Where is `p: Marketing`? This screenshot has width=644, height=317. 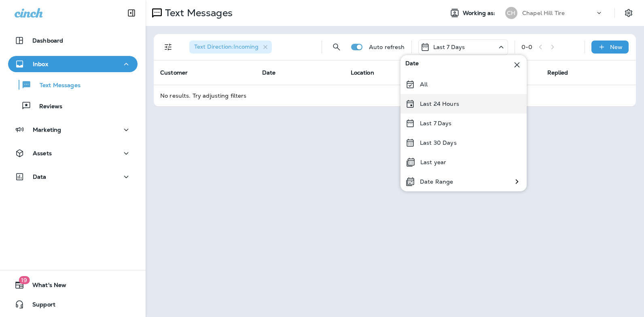 p: Marketing is located at coordinates (47, 129).